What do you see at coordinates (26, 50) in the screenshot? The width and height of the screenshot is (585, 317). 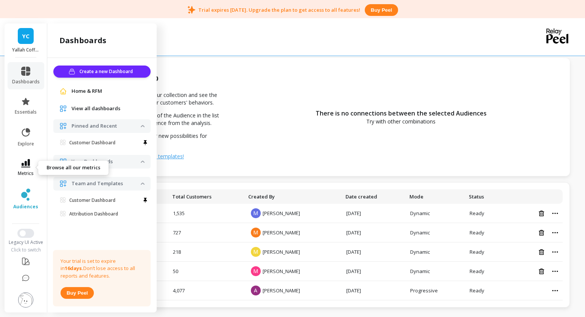 I see `p: Yallah Coffee` at bounding box center [26, 50].